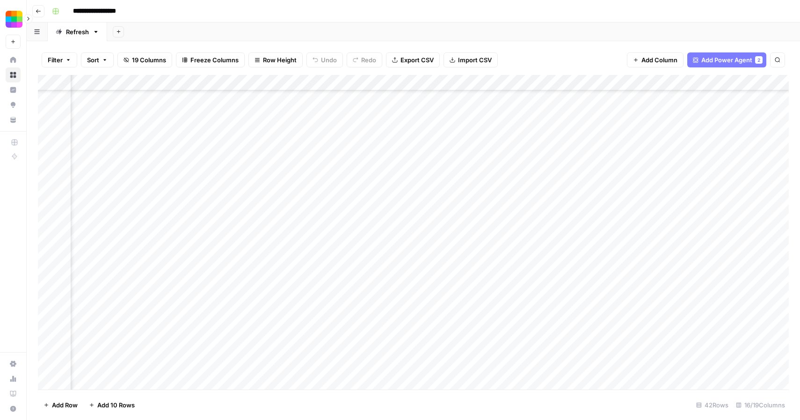 The height and width of the screenshot is (420, 800). Describe the element at coordinates (727, 60) in the screenshot. I see `button: Add Power Agent2` at that location.